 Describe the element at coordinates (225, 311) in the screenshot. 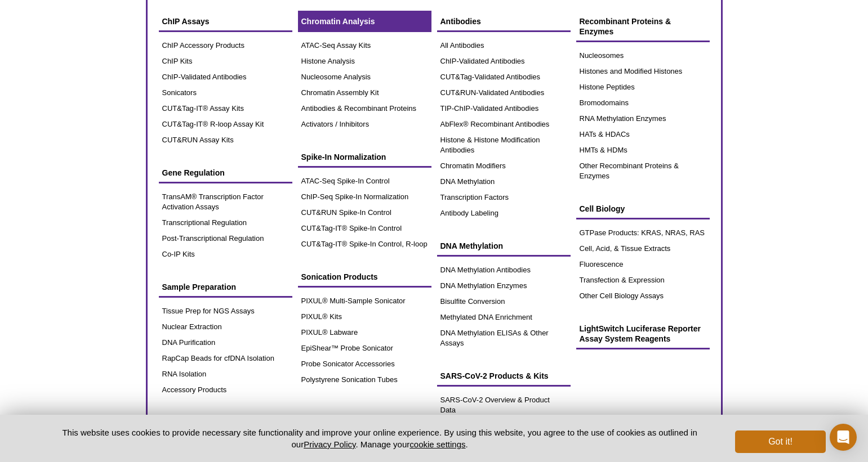

I see `a: Tissue Prep for NGS Assays` at that location.